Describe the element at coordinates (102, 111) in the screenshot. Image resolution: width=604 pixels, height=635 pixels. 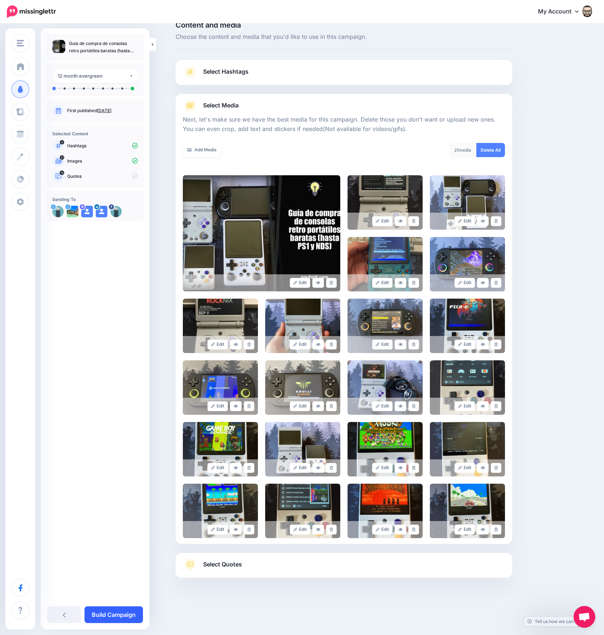
I see `p: First published` at that location.